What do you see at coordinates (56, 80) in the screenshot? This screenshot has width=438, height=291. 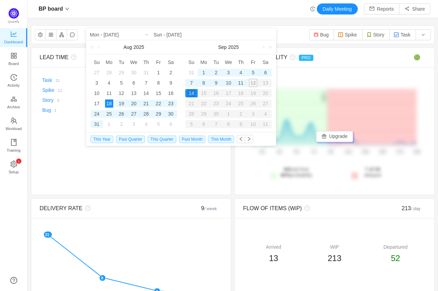 I see `a: 21` at bounding box center [56, 80].